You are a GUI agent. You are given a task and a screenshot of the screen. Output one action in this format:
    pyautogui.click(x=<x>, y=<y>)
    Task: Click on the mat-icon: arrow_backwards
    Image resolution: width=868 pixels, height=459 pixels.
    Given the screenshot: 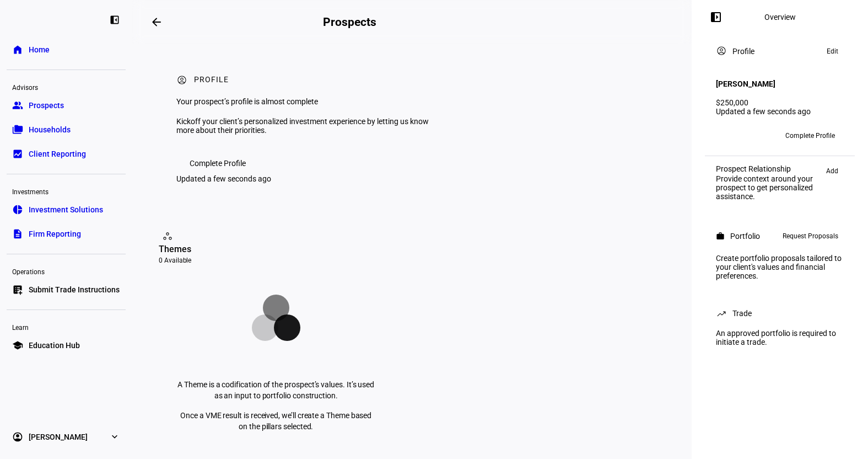 What is the action you would take?
    pyautogui.click(x=157, y=22)
    